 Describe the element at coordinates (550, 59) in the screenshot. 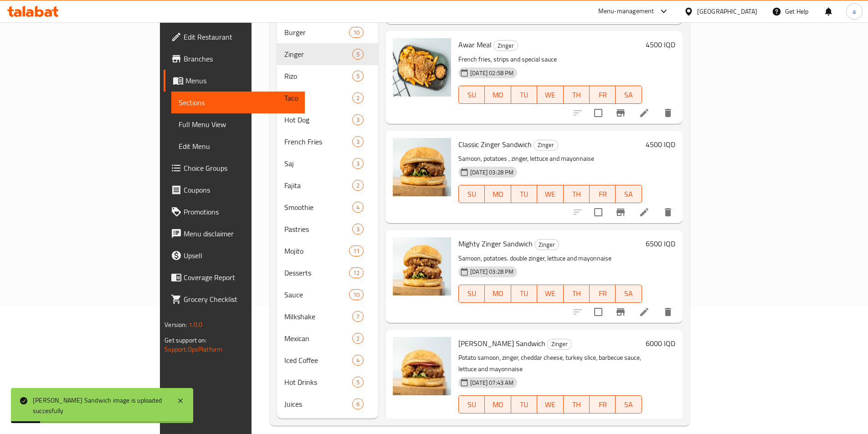

I see `p: French fries, strips and special sauce` at that location.